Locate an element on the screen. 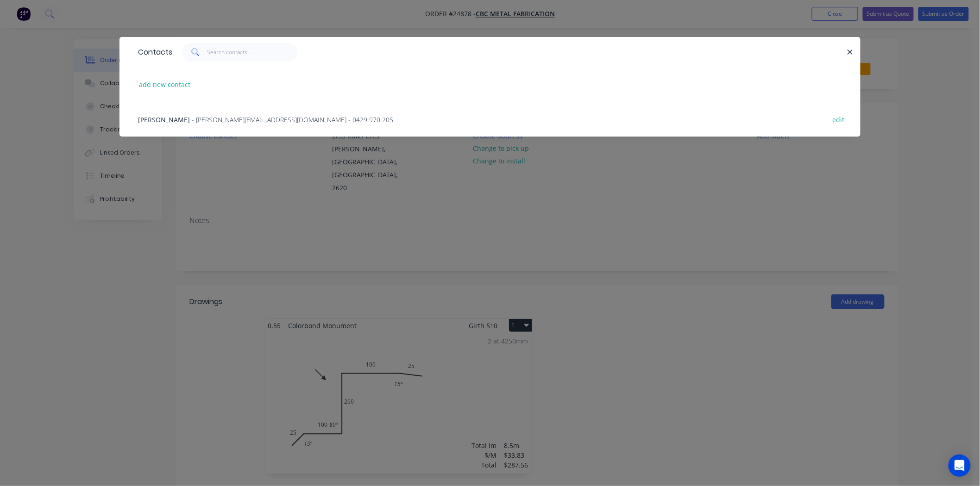 Image resolution: width=980 pixels, height=486 pixels. div: Contacts is located at coordinates (153, 53).